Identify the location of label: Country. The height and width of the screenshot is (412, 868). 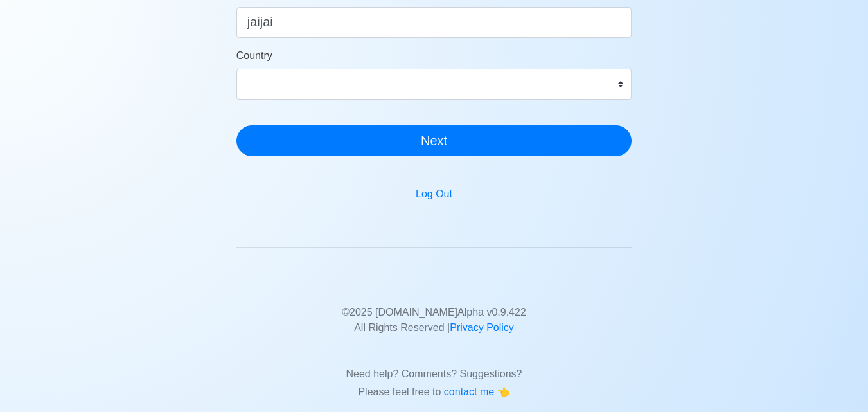
(254, 56).